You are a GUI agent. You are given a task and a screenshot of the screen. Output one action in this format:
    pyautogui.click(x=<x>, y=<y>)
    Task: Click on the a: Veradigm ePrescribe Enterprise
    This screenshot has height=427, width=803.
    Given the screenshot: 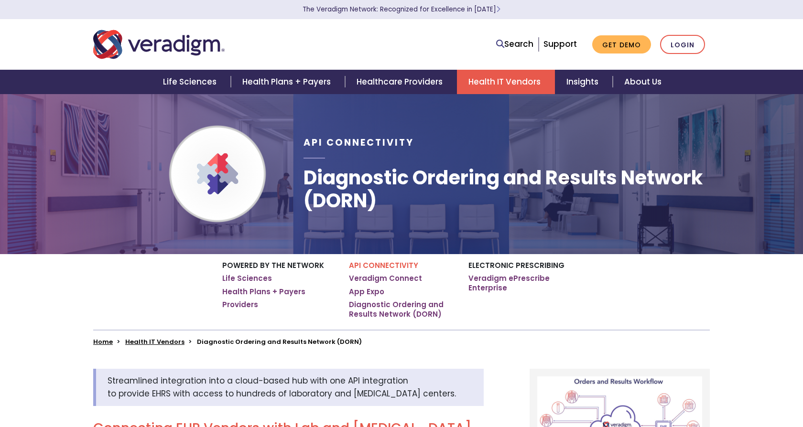 What is the action you would take?
    pyautogui.click(x=524, y=283)
    